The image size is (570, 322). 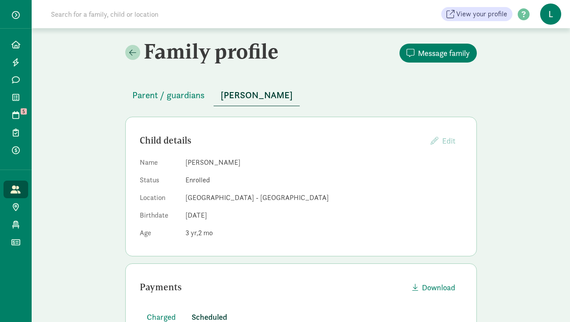 I want to click on button: Download, so click(x=434, y=287).